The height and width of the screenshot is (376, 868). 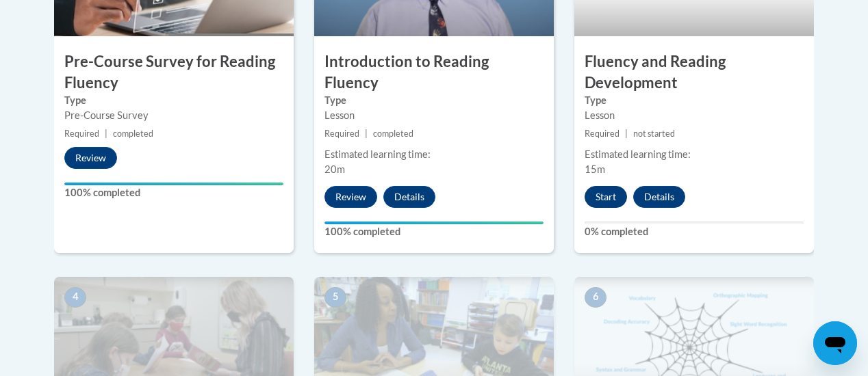 What do you see at coordinates (174, 72) in the screenshot?
I see `h3: Pre-Course Survey for Reading Fluency` at bounding box center [174, 72].